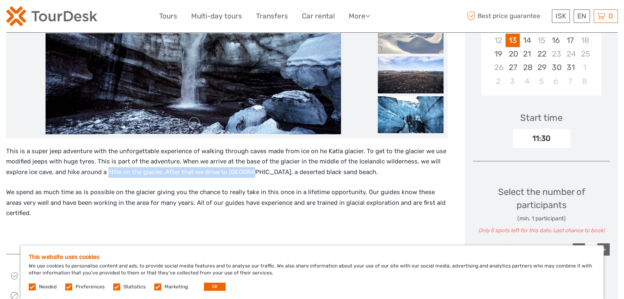 The image size is (624, 299). What do you see at coordinates (541, 54) in the screenshot?
I see `div: Choose Wednesday, October 22nd, 2025` at bounding box center [541, 54].